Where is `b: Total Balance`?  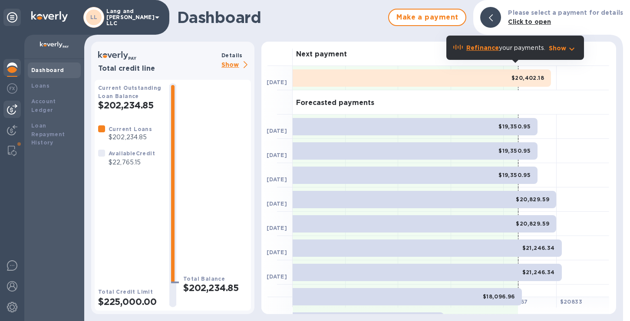 b: Total Balance is located at coordinates (204, 279).